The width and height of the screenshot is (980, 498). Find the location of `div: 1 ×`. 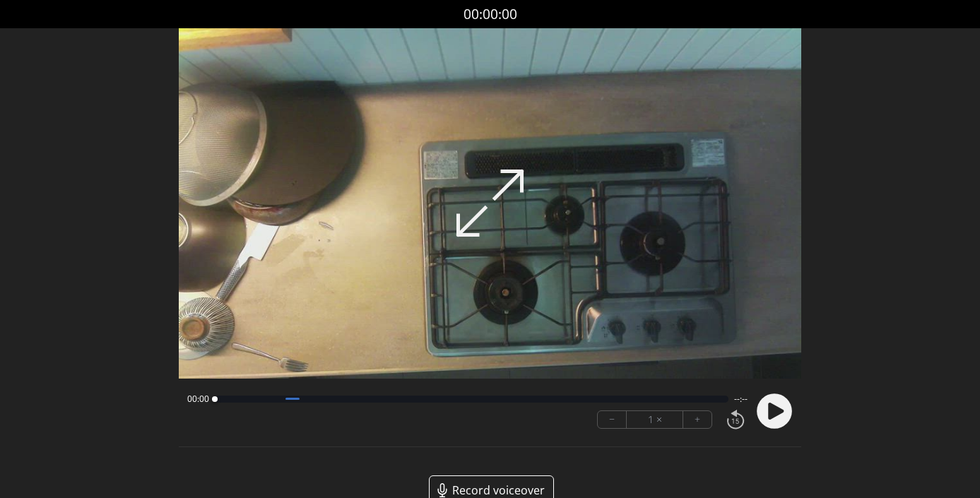

div: 1 × is located at coordinates (655, 419).